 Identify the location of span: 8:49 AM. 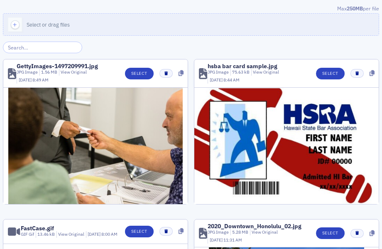
(40, 80).